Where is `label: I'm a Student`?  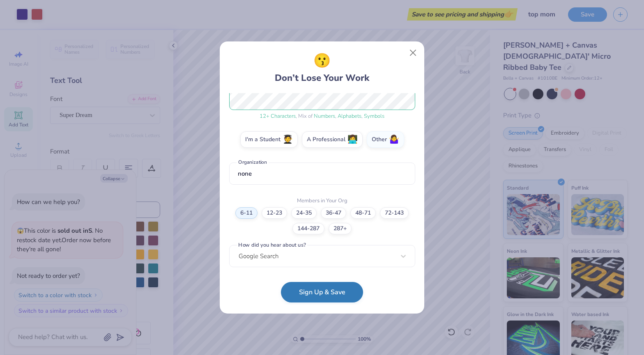
label: I'm a Student is located at coordinates (268, 139).